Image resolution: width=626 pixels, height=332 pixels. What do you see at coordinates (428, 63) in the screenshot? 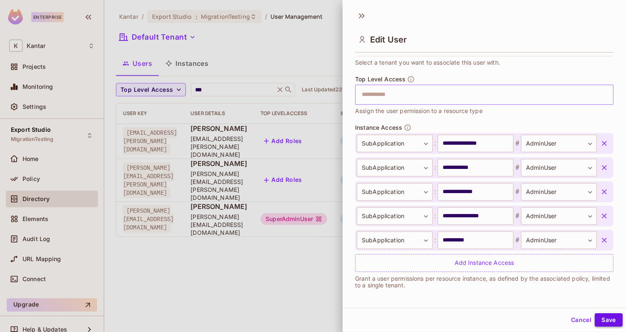
I see `span: Select a tenant you want to associate this user with.` at bounding box center [428, 63].